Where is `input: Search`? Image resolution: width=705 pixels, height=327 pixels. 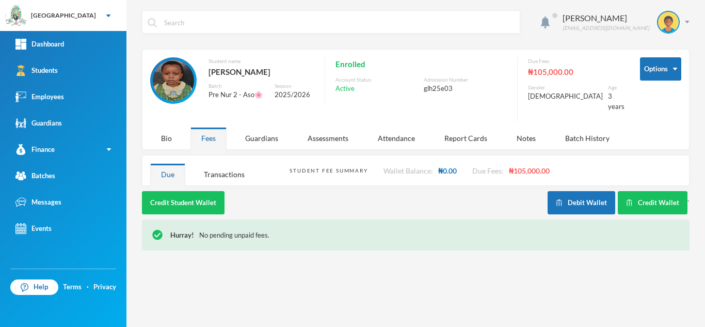
input: Search is located at coordinates (339, 22).